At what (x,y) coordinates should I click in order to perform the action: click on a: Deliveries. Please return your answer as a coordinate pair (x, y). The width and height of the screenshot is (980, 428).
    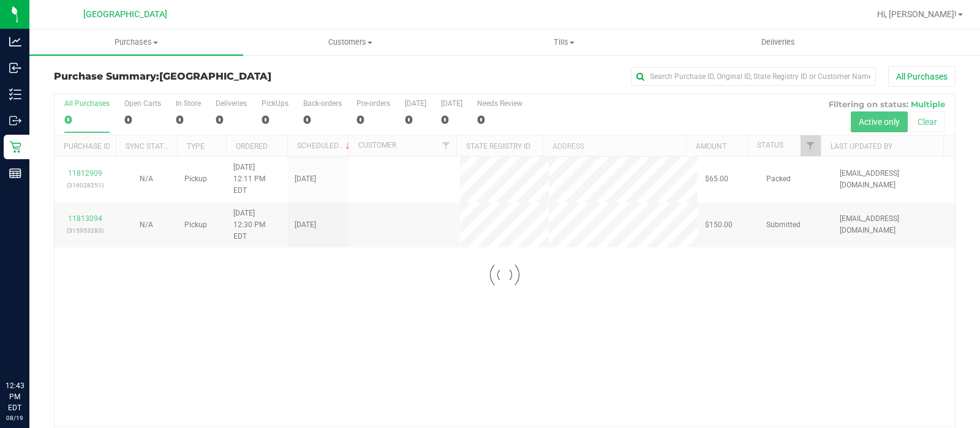
    Looking at the image, I should click on (778, 42).